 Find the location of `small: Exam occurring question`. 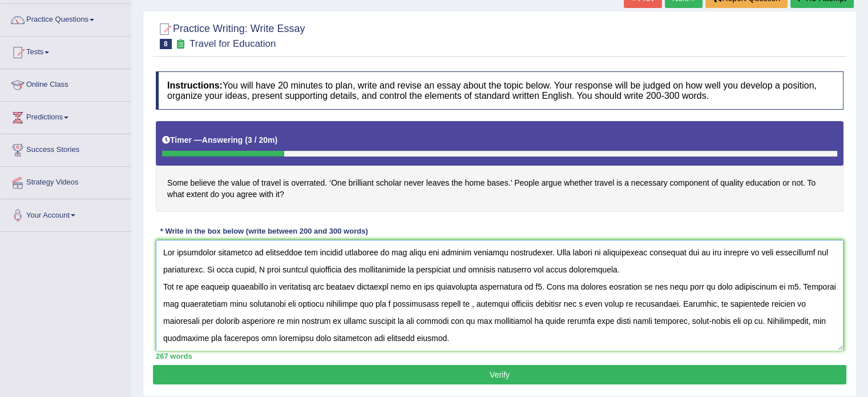

small: Exam occurring question is located at coordinates (180, 44).